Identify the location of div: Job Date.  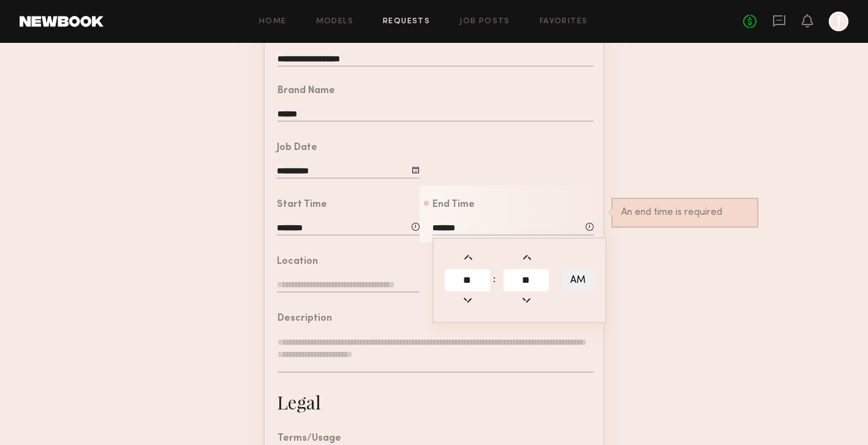
(297, 149).